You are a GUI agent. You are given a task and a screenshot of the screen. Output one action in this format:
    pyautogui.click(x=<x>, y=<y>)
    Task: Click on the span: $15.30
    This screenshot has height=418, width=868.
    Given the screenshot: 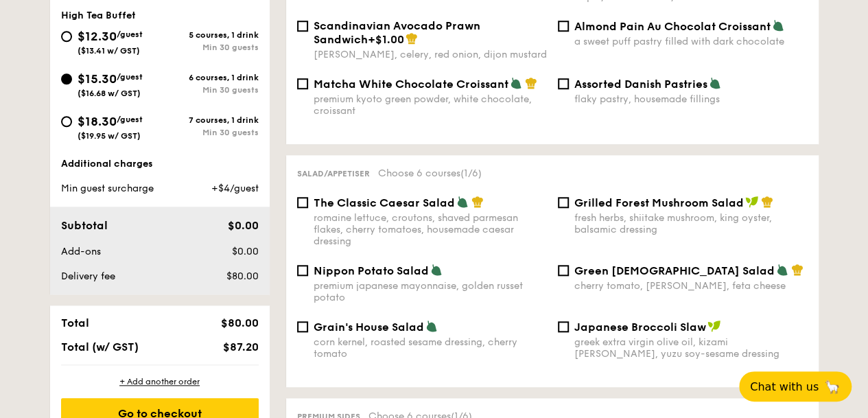 What is the action you would take?
    pyautogui.click(x=97, y=79)
    